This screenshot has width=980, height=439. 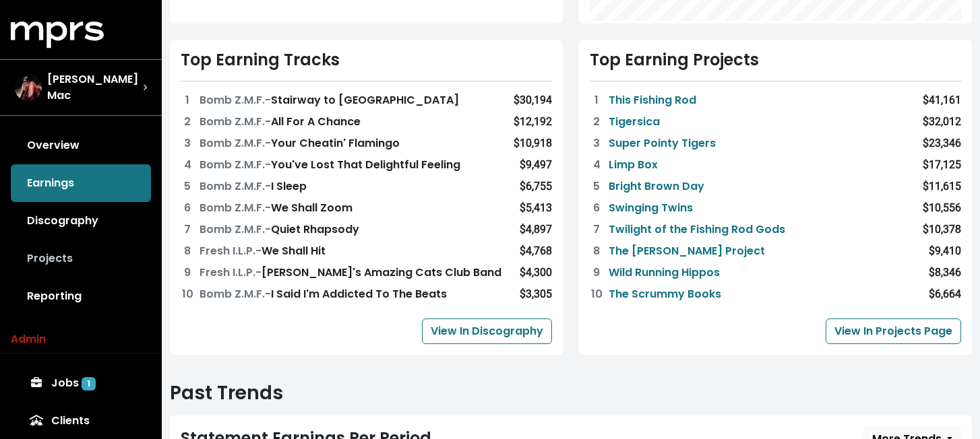 What do you see at coordinates (944, 295) in the screenshot?
I see `div: $6,664` at bounding box center [944, 295].